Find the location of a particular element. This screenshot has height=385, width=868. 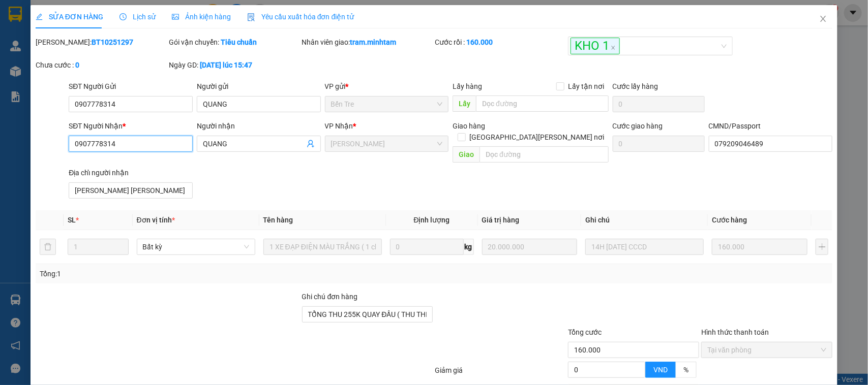

b: 0 is located at coordinates (77, 65).